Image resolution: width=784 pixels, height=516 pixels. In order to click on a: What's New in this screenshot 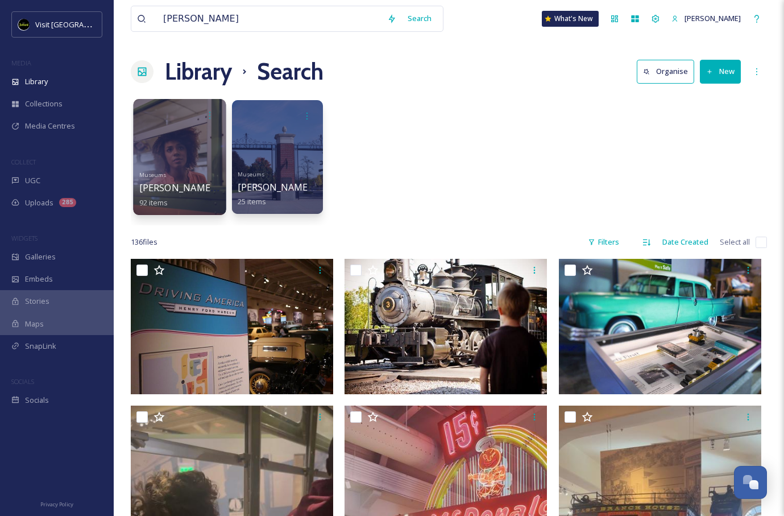, I will do `click(570, 19)`.